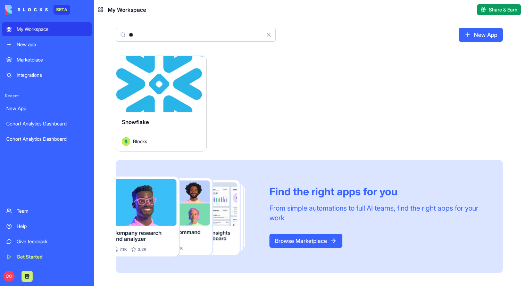 The height and width of the screenshot is (286, 525). Describe the element at coordinates (52, 75) in the screenshot. I see `div: Integrations` at that location.